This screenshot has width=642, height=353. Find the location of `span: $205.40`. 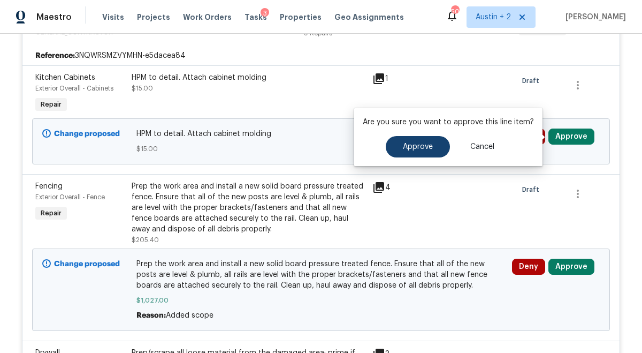

span: $205.40 is located at coordinates (145, 240).